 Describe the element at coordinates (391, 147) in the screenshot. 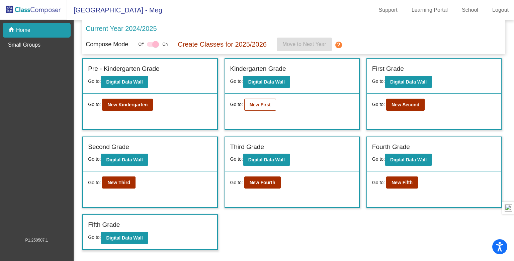

I see `label: Fourth Grade` at that location.